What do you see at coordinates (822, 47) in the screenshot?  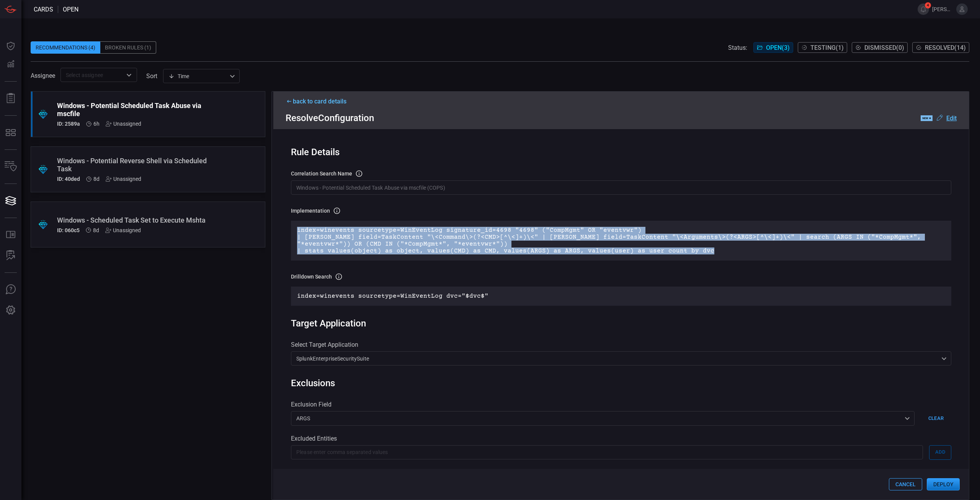 I see `button: Testing(1)` at bounding box center [822, 47].